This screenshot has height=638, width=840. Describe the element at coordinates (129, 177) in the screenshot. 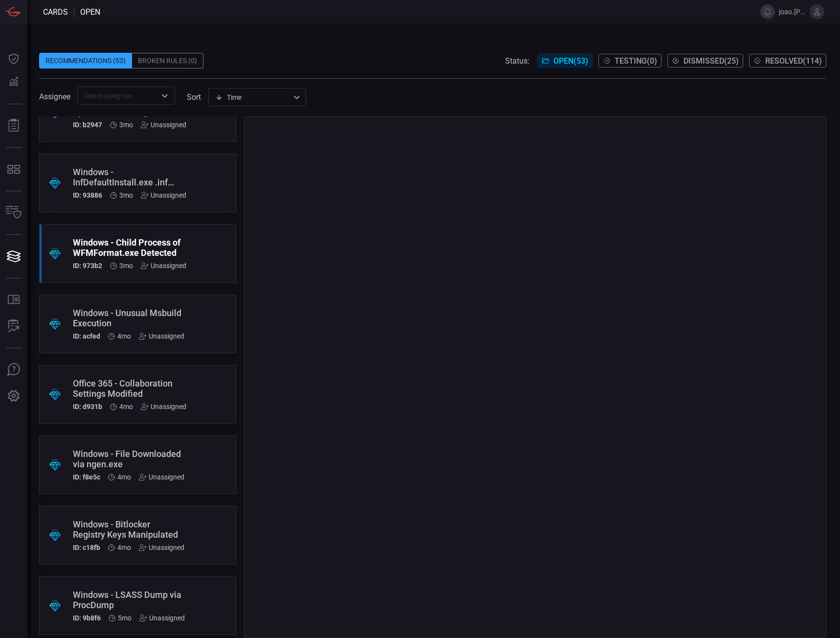

I see `div: Windows - InfDefaultInstall.exe .inf Execution` at that location.